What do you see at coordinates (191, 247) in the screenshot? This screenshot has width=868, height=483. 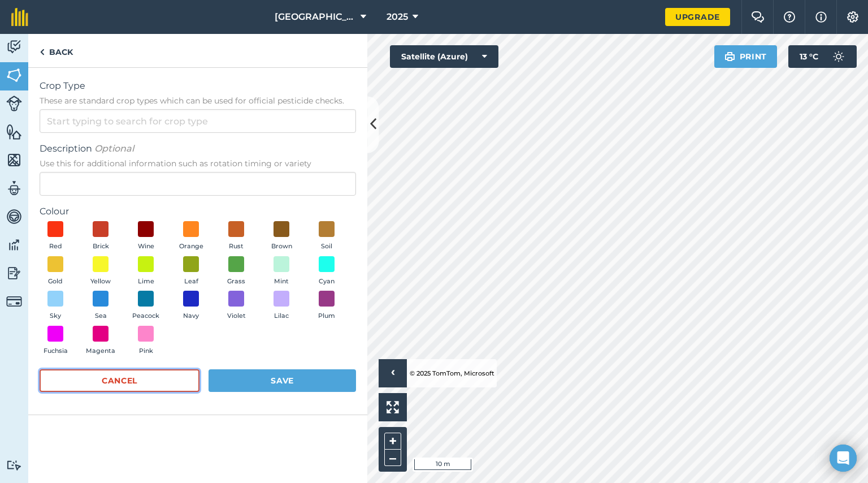 I see `span: Orange` at bounding box center [191, 247].